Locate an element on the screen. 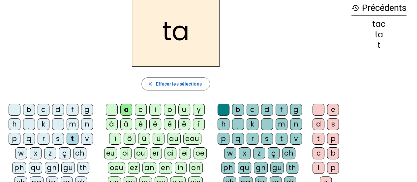 Image resolution: width=417 pixels, height=182 pixels. div: oi is located at coordinates (126, 153).